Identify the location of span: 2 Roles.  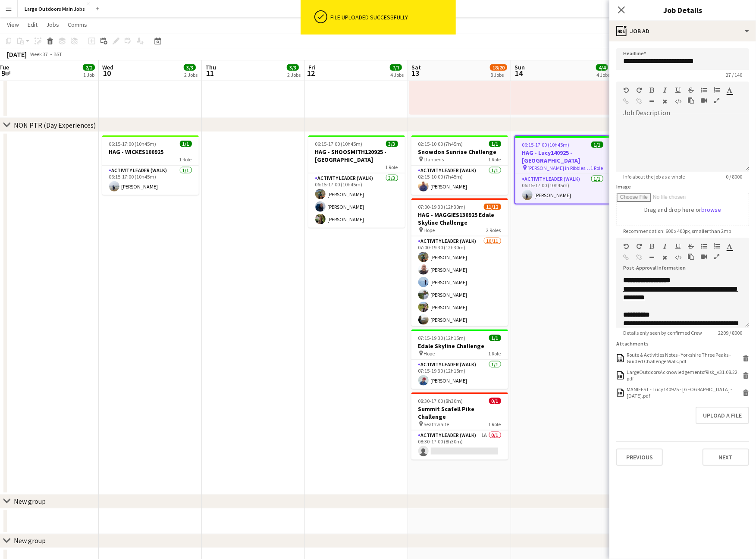
(494, 230).